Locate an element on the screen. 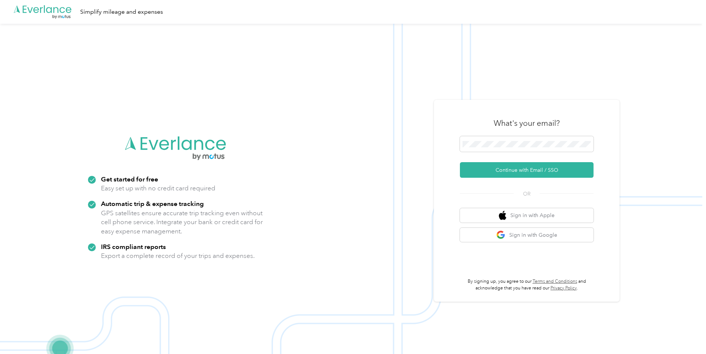 This screenshot has width=706, height=354. span: OR is located at coordinates (527, 194).